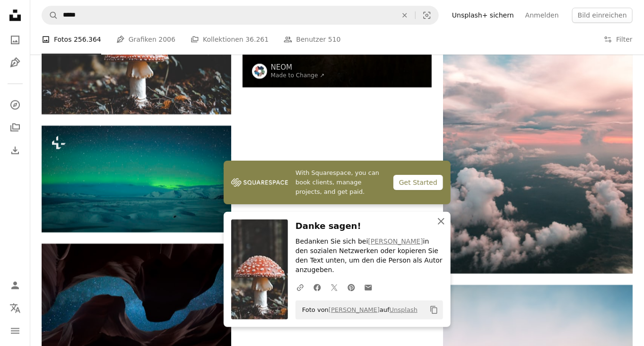 The height and width of the screenshot is (346, 644). I want to click on a: Bisherige Downloads, so click(15, 150).